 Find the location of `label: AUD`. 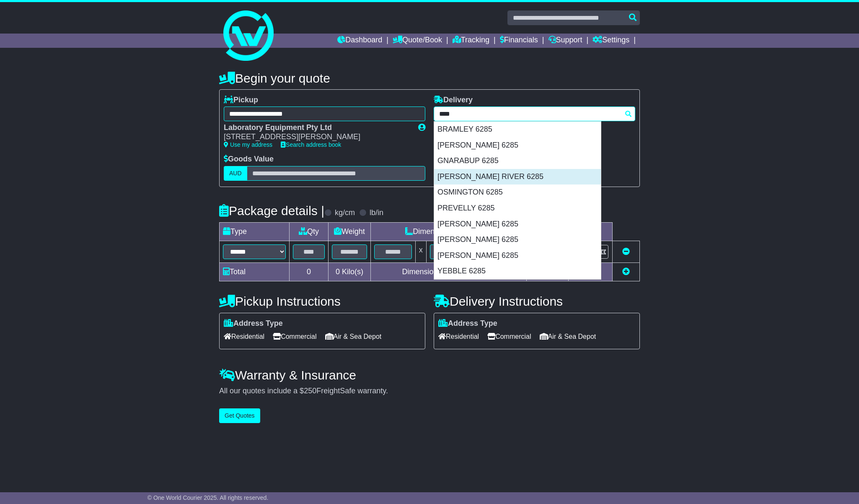

label: AUD is located at coordinates (236, 173).